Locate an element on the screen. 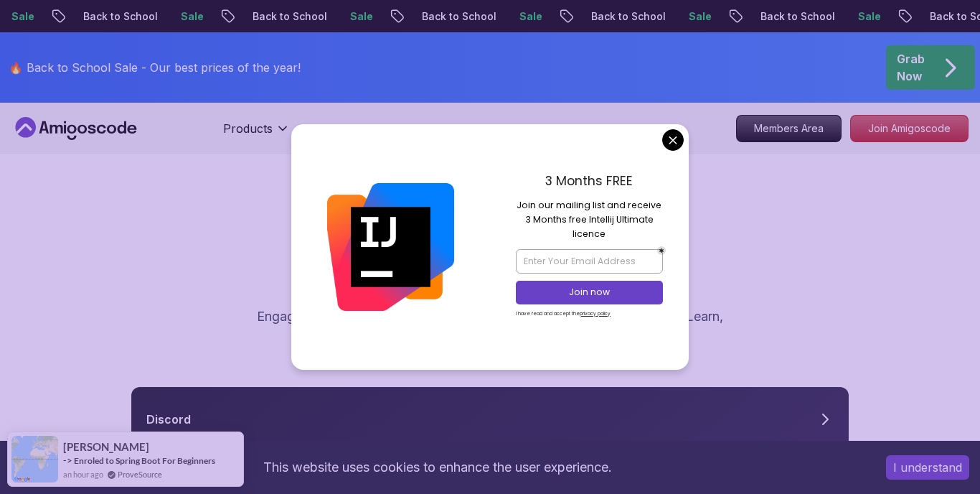 This screenshot has height=494, width=980. span: an hour ago is located at coordinates (83, 474).